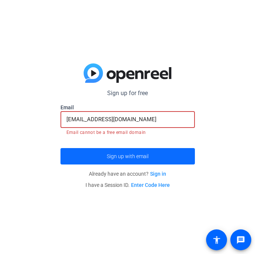  I want to click on span: Already have an account?, so click(127, 174).